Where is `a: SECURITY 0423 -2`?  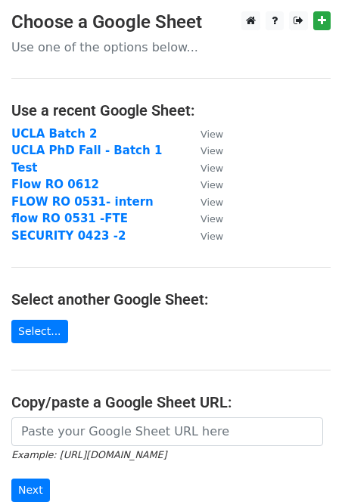
a: SECURITY 0423 -2 is located at coordinates (68, 236).